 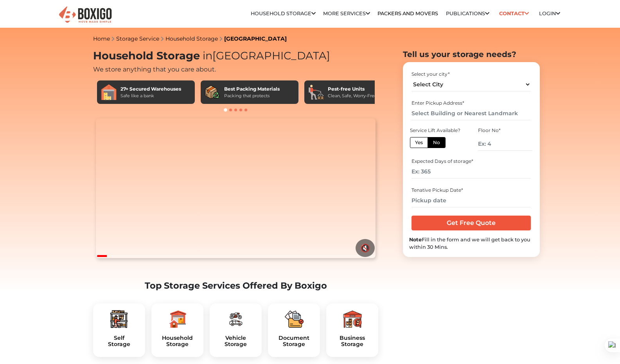 I want to click on h5: Document Storage, so click(x=294, y=341).